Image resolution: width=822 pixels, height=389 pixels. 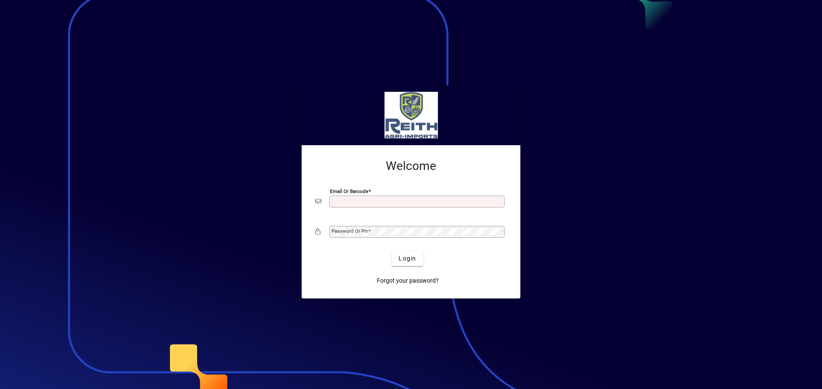 I want to click on mat-label: Password or Pin, so click(x=350, y=231).